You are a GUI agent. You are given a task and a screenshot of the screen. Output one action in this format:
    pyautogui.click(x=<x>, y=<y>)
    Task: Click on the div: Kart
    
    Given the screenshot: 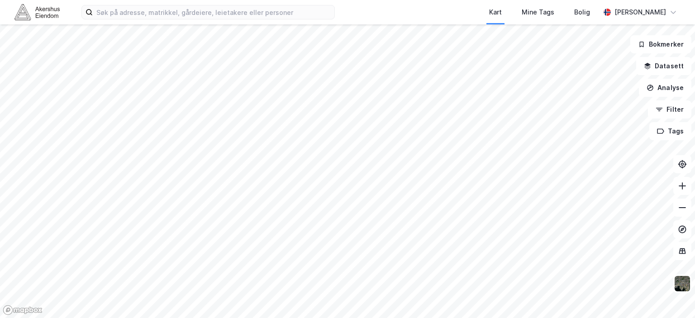 What is the action you would take?
    pyautogui.click(x=495, y=12)
    